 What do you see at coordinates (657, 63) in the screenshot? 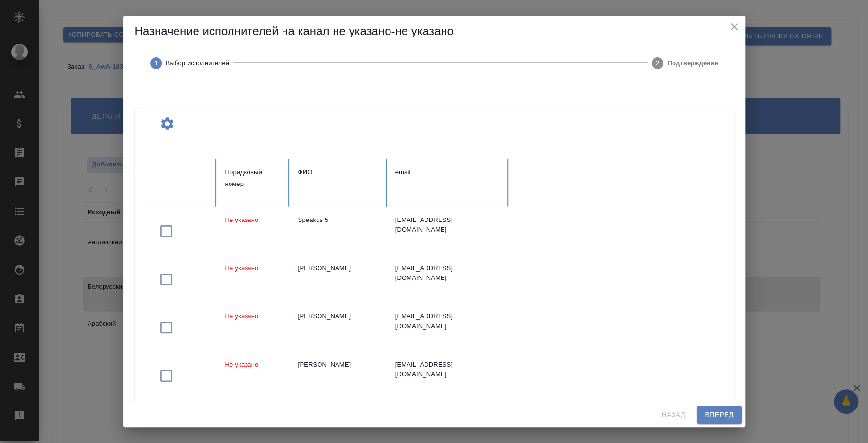
I see `text: 2` at bounding box center [657, 63].